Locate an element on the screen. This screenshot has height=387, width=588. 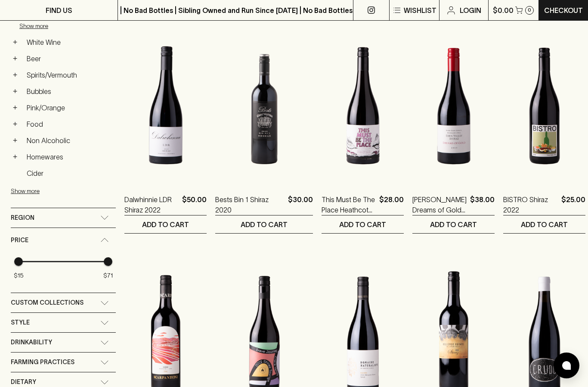
a: Homewares is located at coordinates (70, 157).